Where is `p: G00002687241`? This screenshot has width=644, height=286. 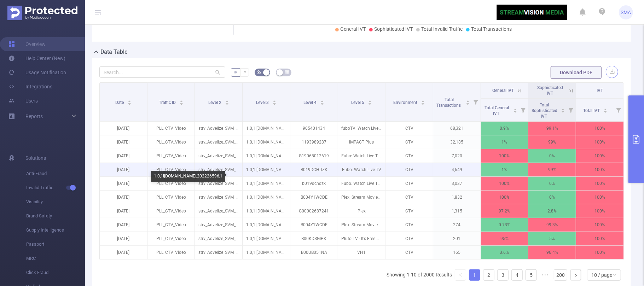
p: G00002687241 is located at coordinates (314, 211).